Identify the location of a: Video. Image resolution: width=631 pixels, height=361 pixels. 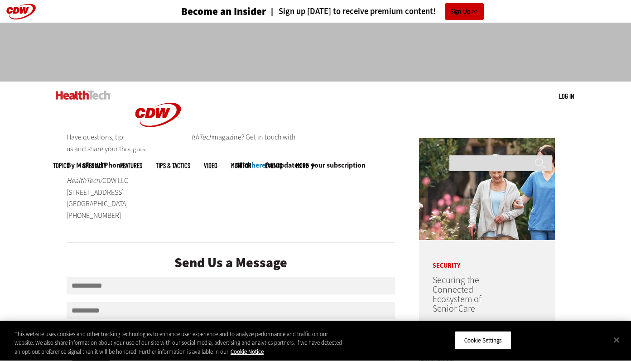
(211, 165).